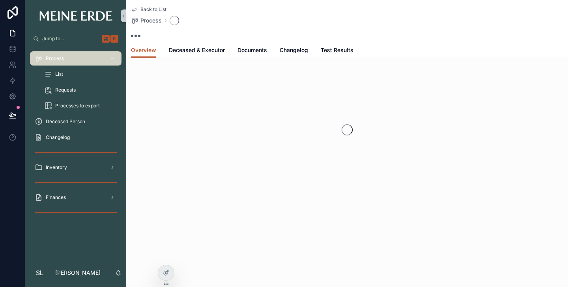 Image resolution: width=568 pixels, height=287 pixels. Describe the element at coordinates (80, 90) in the screenshot. I see `a: Requests` at that location.